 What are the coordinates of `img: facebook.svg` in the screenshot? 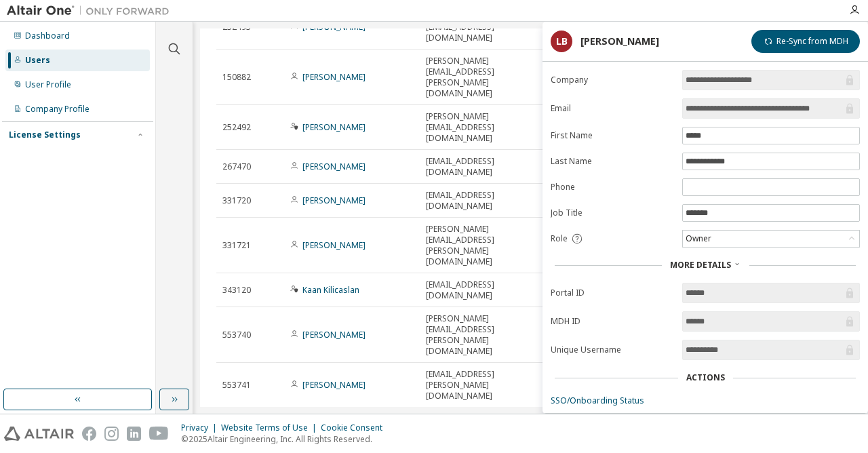 It's located at (89, 433).